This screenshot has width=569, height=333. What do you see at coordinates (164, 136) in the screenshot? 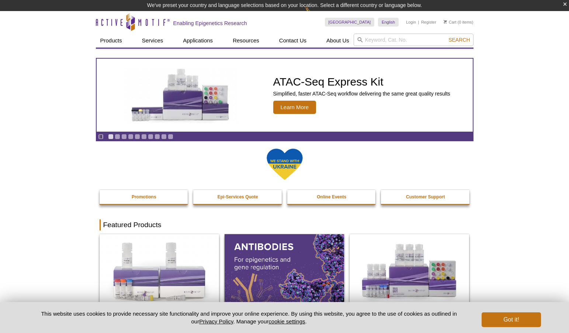
I see `a: Go to slide 9` at bounding box center [164, 136].